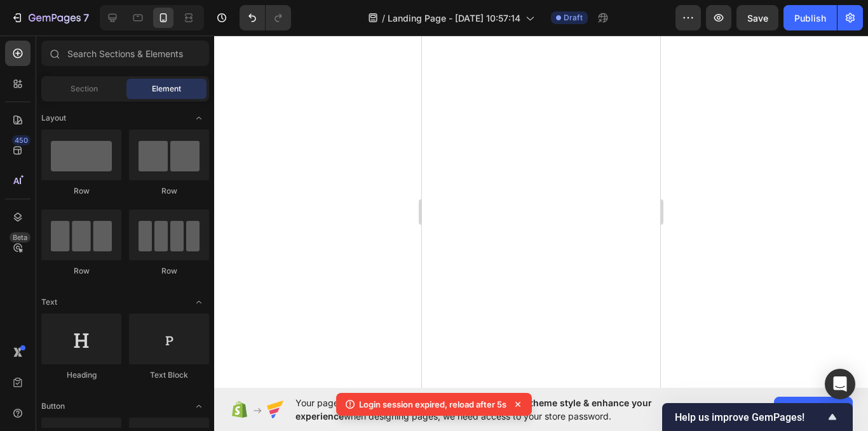 This screenshot has height=431, width=868. What do you see at coordinates (49, 18) in the screenshot?
I see `button: 7` at bounding box center [49, 18].